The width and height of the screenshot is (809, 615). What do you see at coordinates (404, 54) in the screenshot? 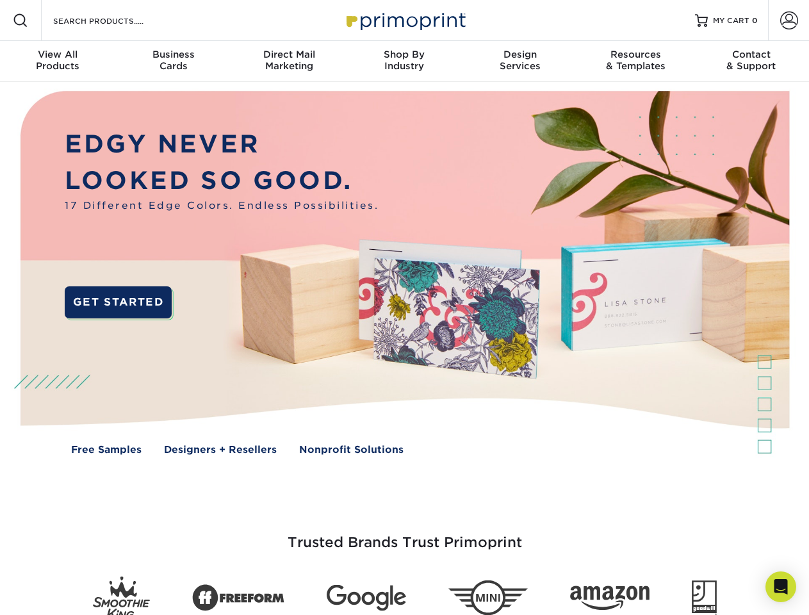
I see `span: Shop By` at bounding box center [404, 54].